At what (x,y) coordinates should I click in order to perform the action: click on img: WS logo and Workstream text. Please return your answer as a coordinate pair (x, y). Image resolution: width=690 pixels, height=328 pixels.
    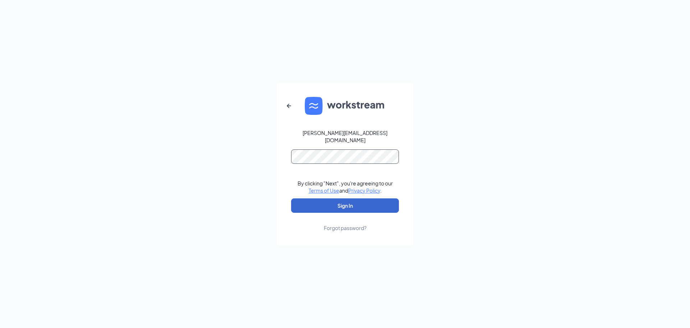
    Looking at the image, I should click on (345, 106).